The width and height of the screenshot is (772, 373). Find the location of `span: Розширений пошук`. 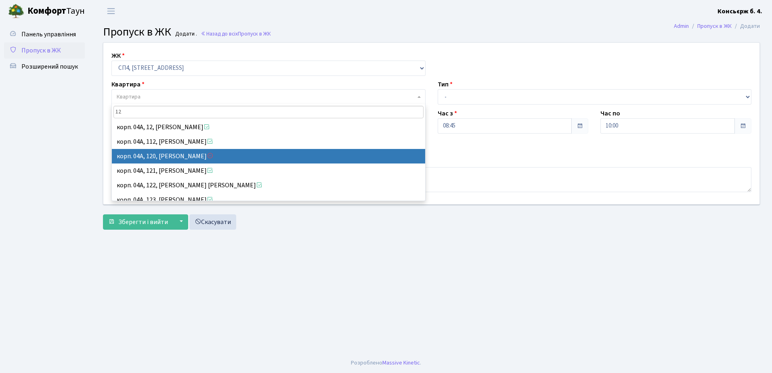

span: Розширений пошук is located at coordinates (50, 67).